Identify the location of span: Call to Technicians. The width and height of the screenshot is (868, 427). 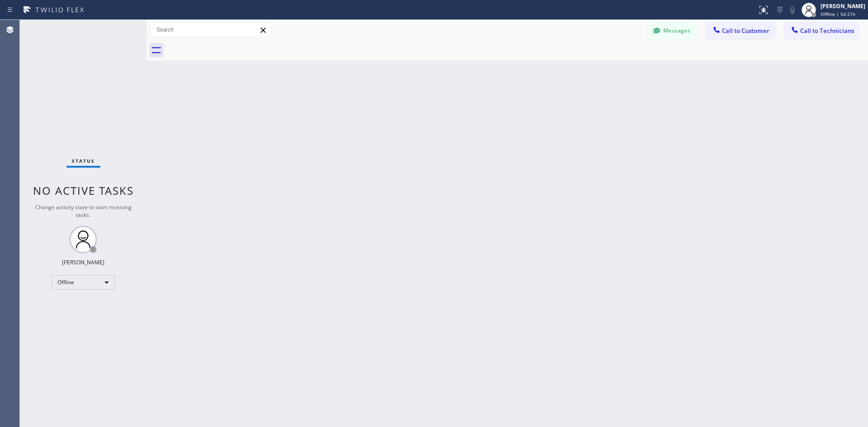
(827, 31).